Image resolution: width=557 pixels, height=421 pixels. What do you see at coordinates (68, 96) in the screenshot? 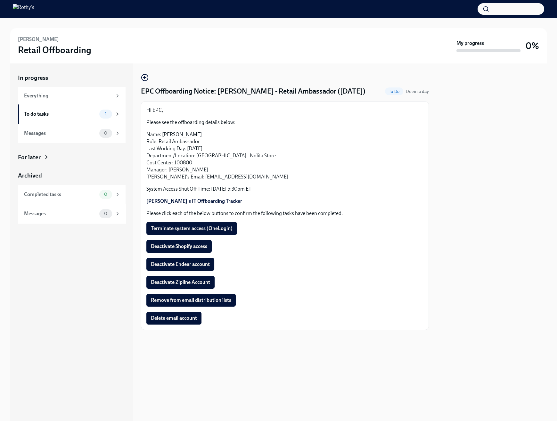
I see `div: Everything` at bounding box center [68, 96].